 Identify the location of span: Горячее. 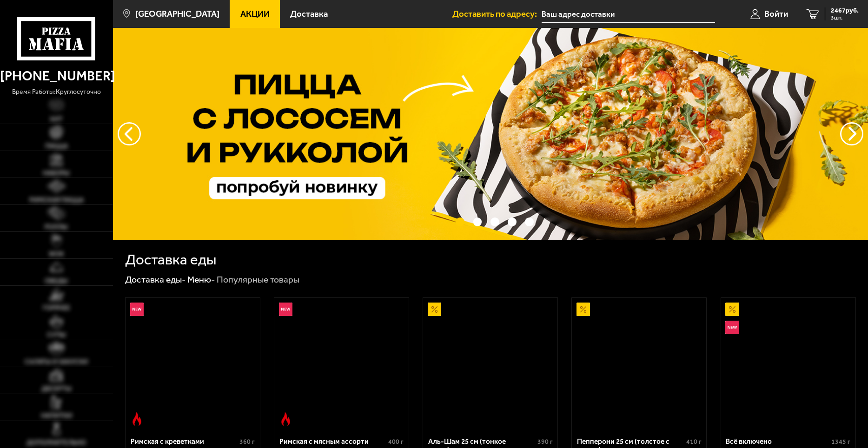
(56, 308).